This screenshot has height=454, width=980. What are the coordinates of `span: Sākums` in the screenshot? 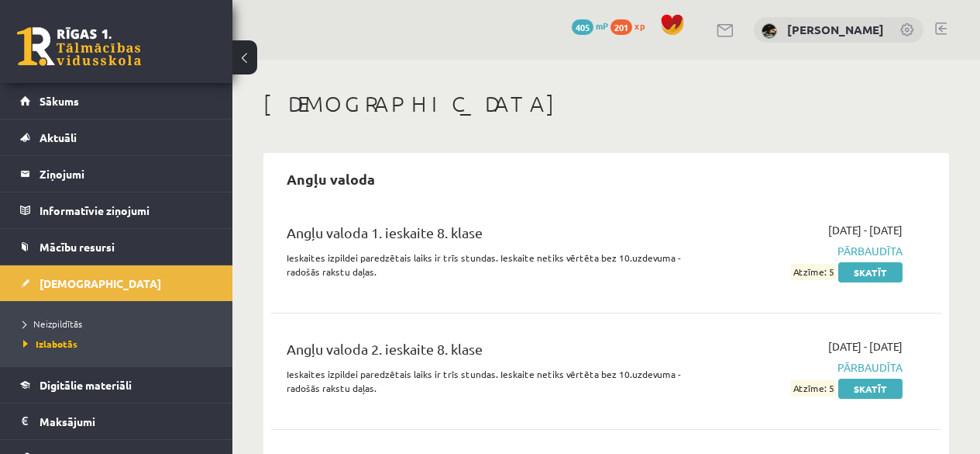 It's located at (59, 101).